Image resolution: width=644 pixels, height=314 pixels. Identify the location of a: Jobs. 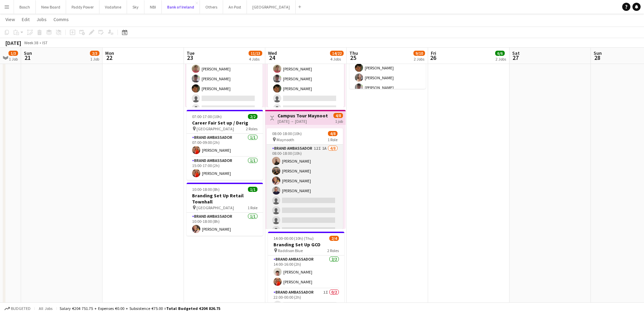
(41, 19).